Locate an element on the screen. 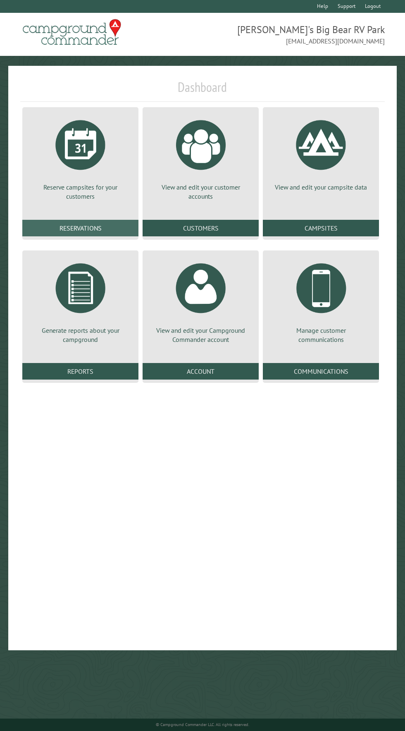 The width and height of the screenshot is (405, 731). a: View and edit your customer accounts is located at coordinates (201, 157).